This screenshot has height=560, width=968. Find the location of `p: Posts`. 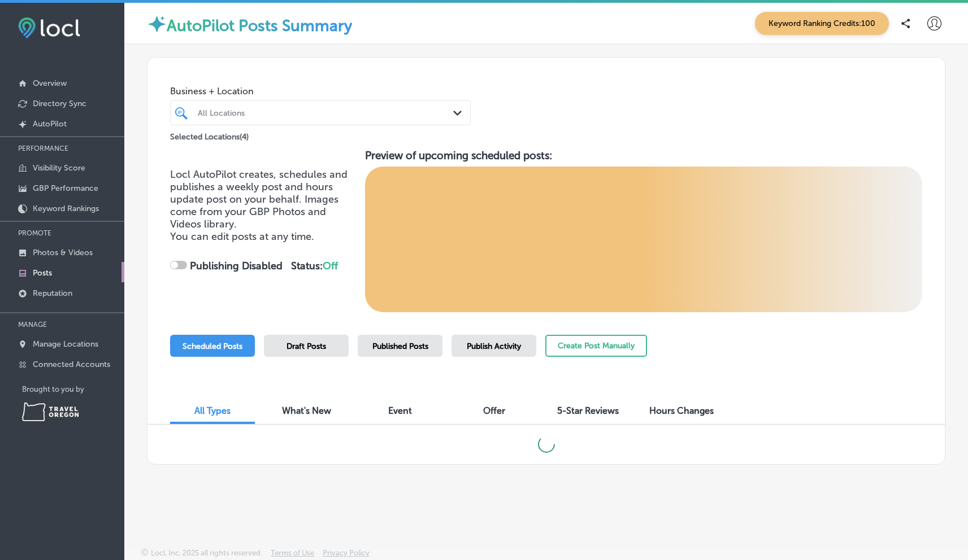

p: Posts is located at coordinates (42, 273).